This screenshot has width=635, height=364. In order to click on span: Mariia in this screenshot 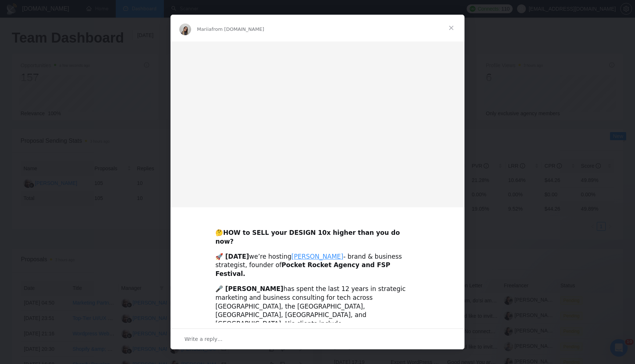, I will do `click(204, 29)`.